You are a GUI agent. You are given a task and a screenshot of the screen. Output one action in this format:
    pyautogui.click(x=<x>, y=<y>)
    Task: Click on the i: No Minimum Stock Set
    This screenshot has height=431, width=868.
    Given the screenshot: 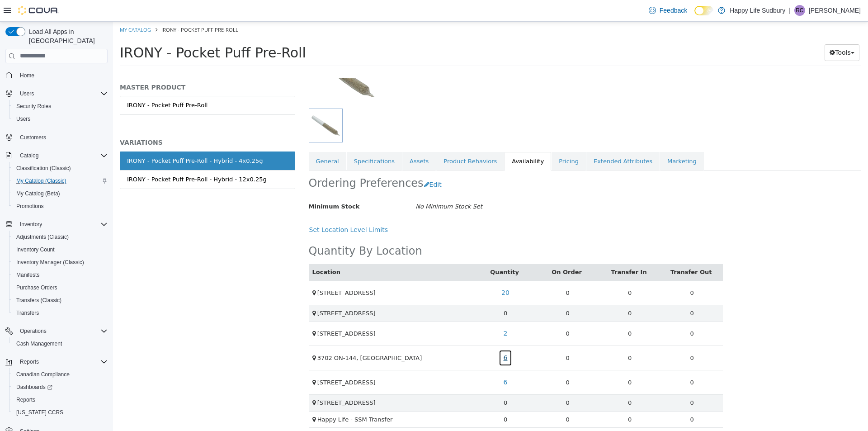 What is the action you would take?
    pyautogui.click(x=336, y=184)
    